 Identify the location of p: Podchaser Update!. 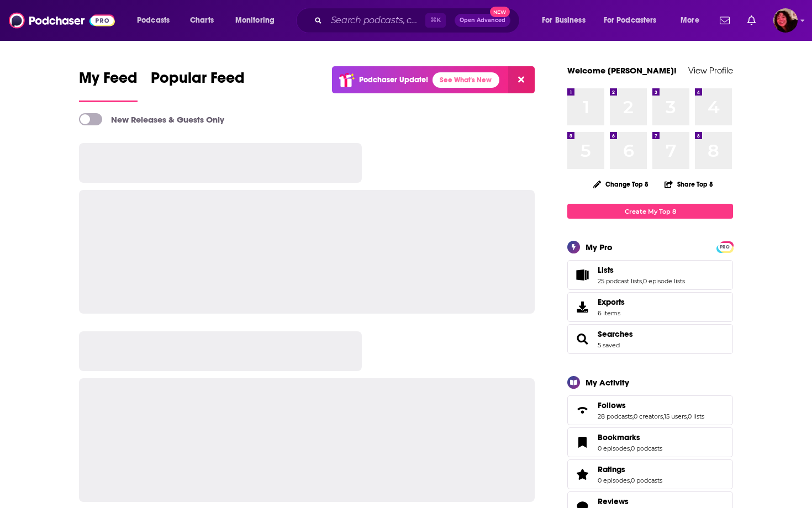
(393, 80).